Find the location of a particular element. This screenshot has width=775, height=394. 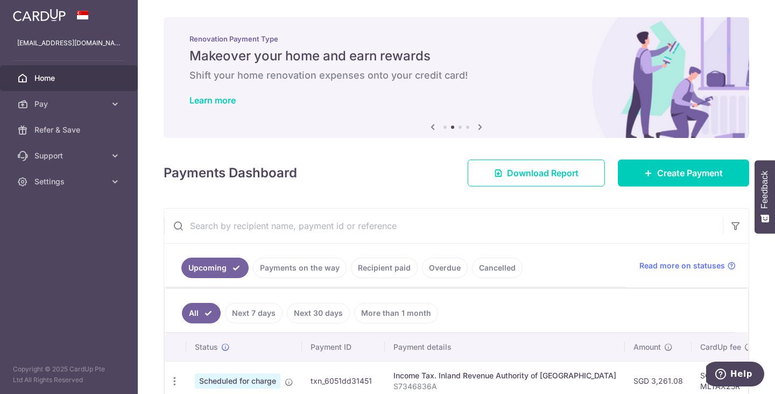

a: Learn more is located at coordinates (213, 100).